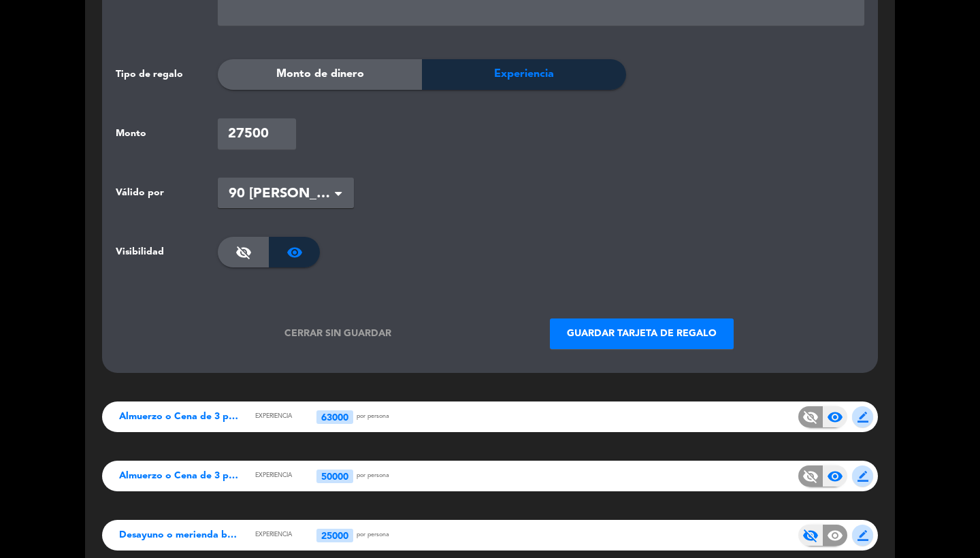  What do you see at coordinates (335, 417) in the screenshot?
I see `div: 63000` at bounding box center [335, 417].